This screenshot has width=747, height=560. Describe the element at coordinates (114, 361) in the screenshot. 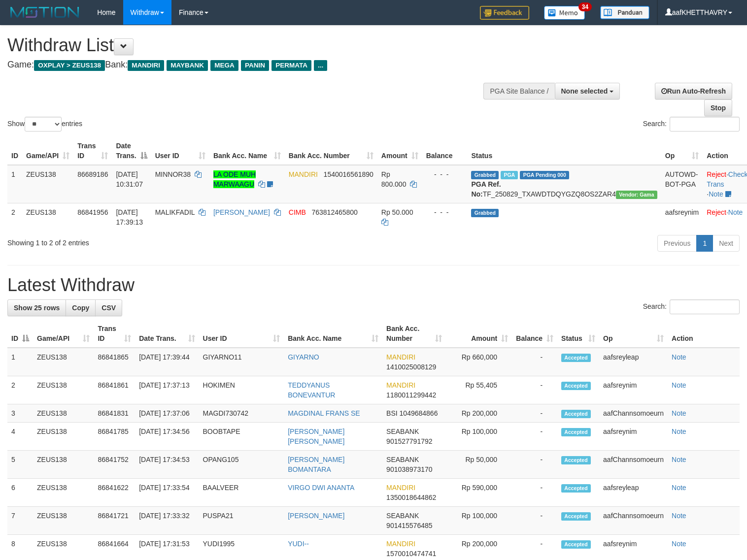

I see `td: 86841865` at that location.